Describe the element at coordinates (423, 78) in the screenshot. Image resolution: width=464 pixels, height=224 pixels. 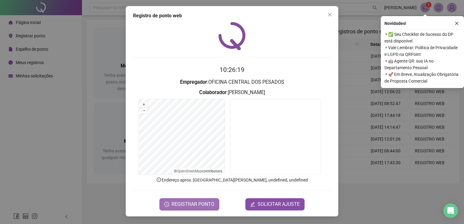
I see `span: ⚬ 🚀 Em Breve, Atualização Obrigatória de Proposta Comercial` at that location.